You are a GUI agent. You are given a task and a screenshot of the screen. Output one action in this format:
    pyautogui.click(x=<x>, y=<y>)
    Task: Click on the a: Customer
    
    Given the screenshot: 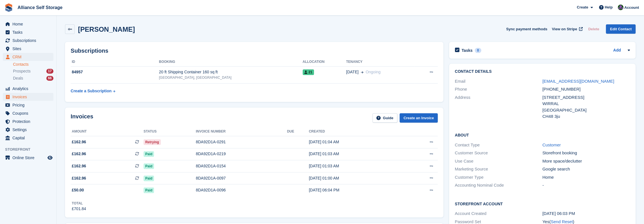 What is the action you would take?
    pyautogui.click(x=551, y=145)
    